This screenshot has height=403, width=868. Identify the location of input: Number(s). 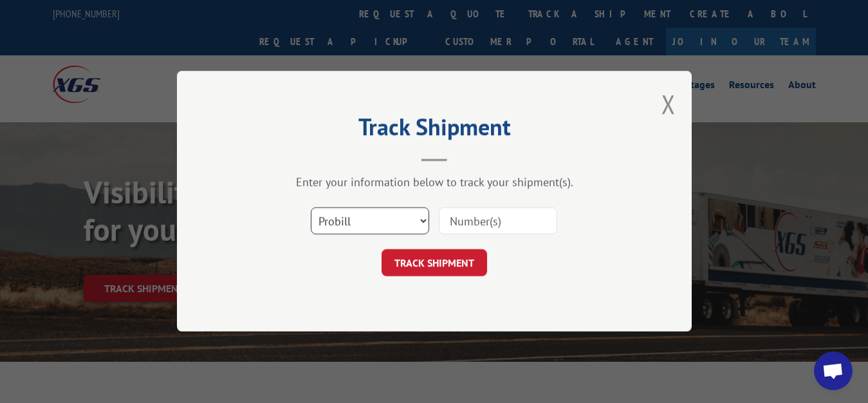
(499, 221).